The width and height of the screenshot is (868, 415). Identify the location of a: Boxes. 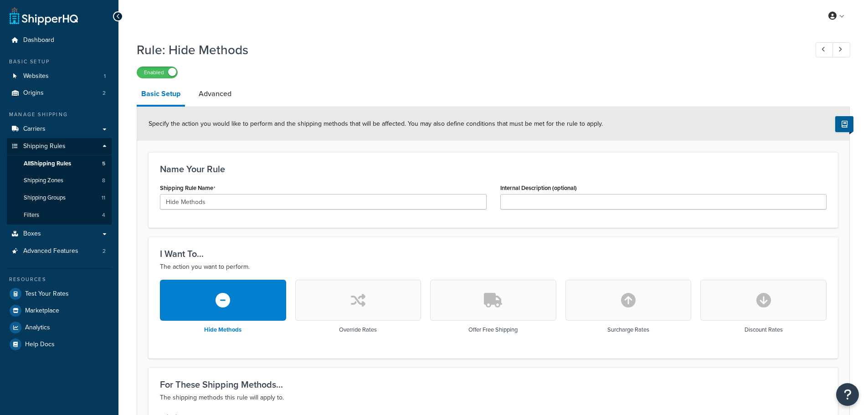
(59, 233).